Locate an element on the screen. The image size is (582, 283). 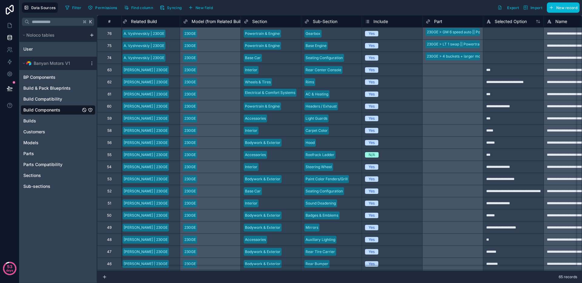
div: Sound Deadening is located at coordinates (321, 204).